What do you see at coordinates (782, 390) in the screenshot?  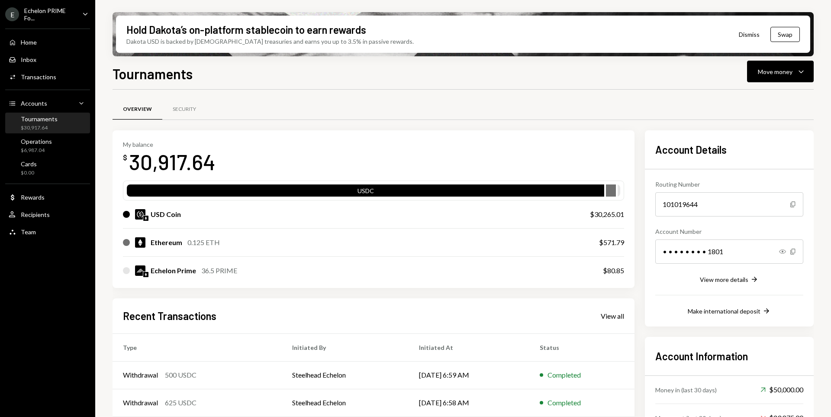 I see `div: $50,000.00` at bounding box center [782, 390].